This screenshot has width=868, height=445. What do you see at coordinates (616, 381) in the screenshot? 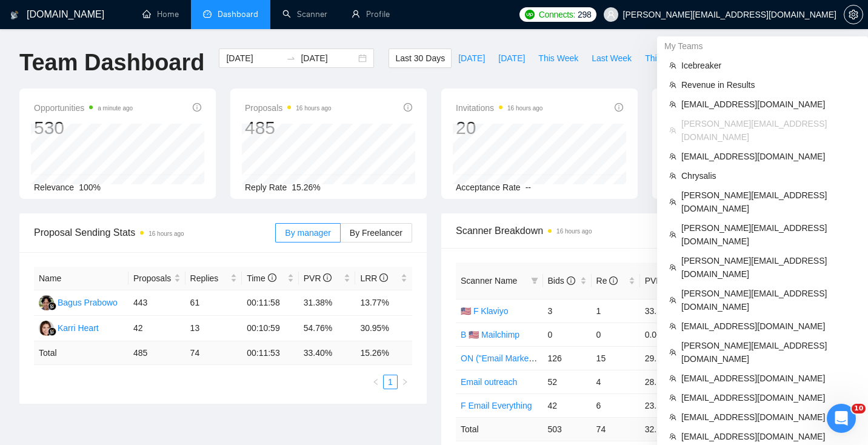
I see `td: 4` at bounding box center [616, 381].